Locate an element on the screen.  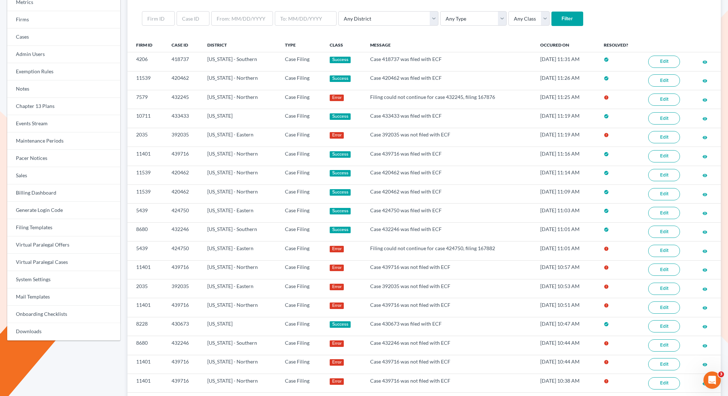
input: Filter is located at coordinates (567, 19).